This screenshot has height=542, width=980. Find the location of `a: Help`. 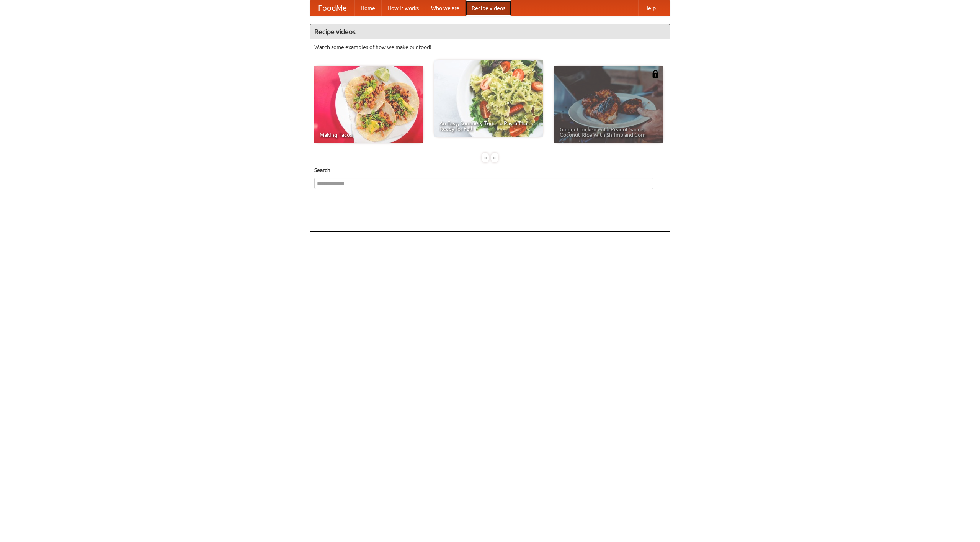

a: Help is located at coordinates (650, 8).